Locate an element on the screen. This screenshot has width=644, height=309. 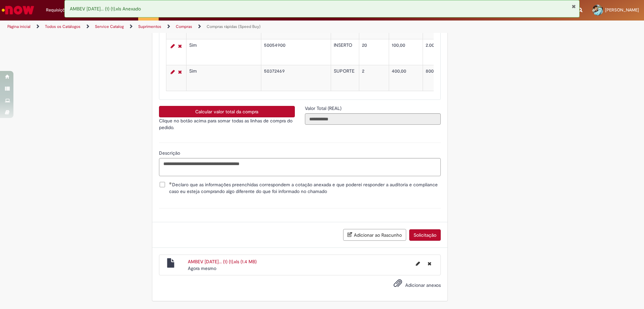
td: 2 is located at coordinates (374, 78).